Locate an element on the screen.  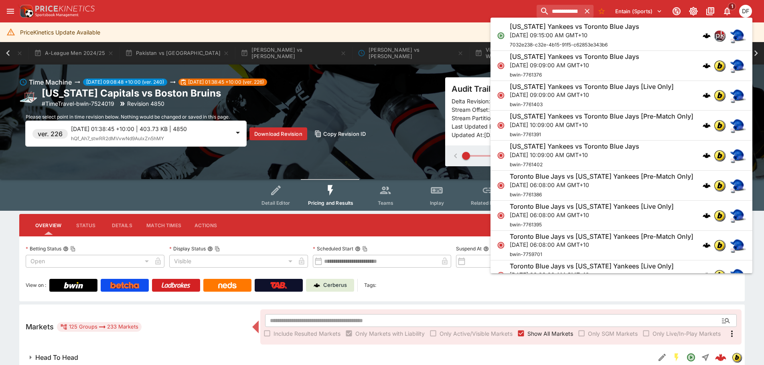
button: Download Revision is located at coordinates (278, 134).